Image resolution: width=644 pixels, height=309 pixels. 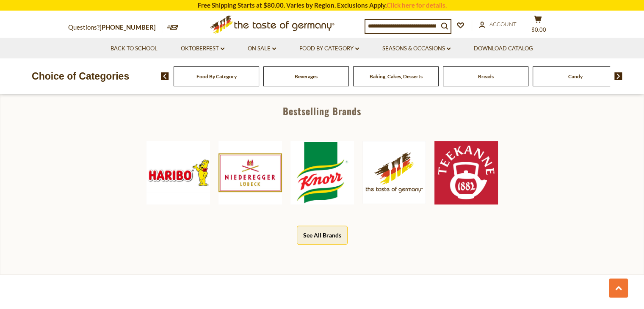 What do you see at coordinates (203, 48) in the screenshot?
I see `a: Oktoberfest` at bounding box center [203, 48].